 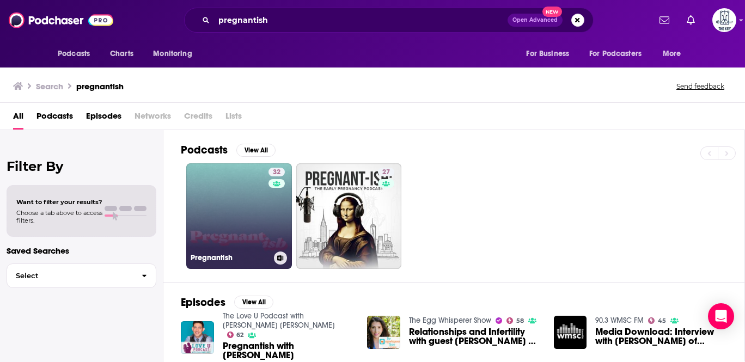 I want to click on a: 32, so click(x=277, y=172).